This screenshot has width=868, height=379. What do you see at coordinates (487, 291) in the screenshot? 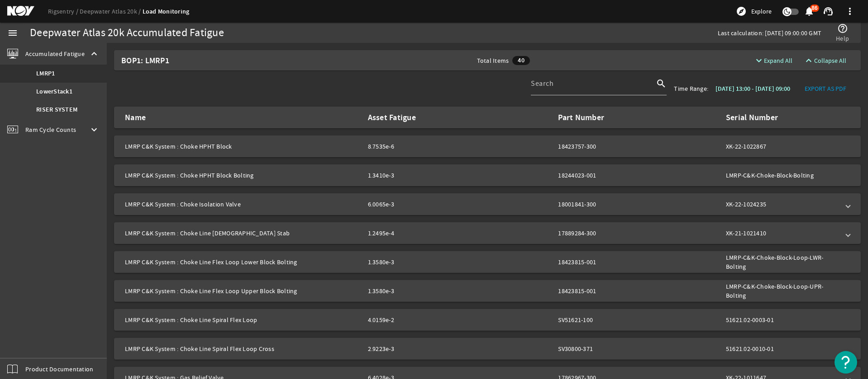
I see `mat-expansion-panel-header: LMRP C&K System : Choke Line Flex Loop Upper Block Bolting1.3580e-318423815-001LMRP-C&K-Choke-Blo...` at bounding box center [487, 291].